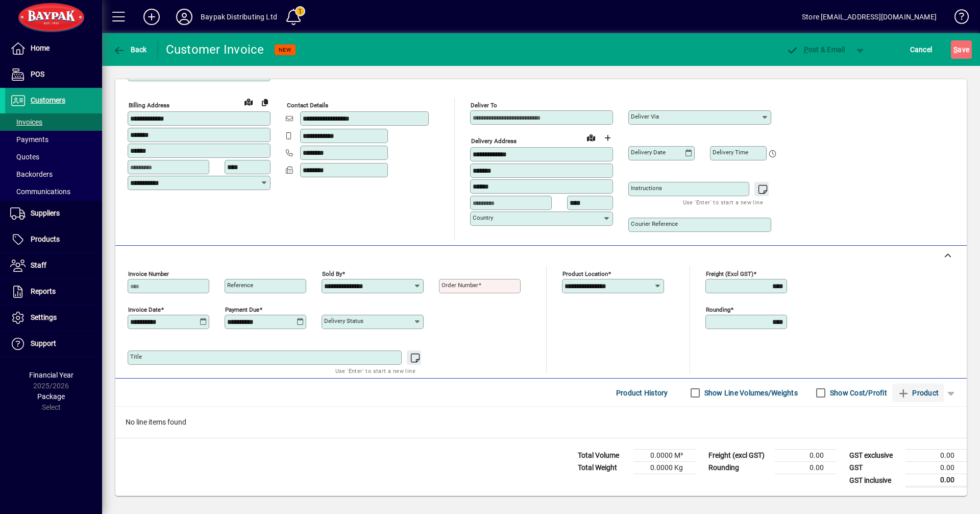 The width and height of the screenshot is (980, 514). I want to click on a: Quotes, so click(53, 156).